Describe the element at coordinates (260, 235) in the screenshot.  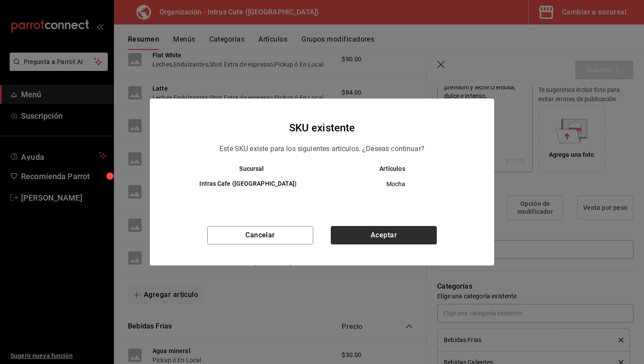
I see `button: Cancelar` at that location.